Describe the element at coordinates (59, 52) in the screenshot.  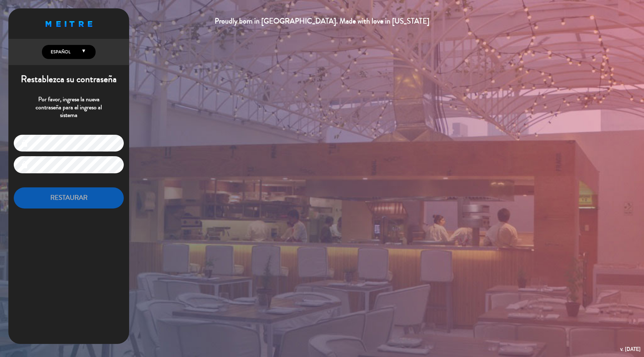
I see `span: Español` at that location.